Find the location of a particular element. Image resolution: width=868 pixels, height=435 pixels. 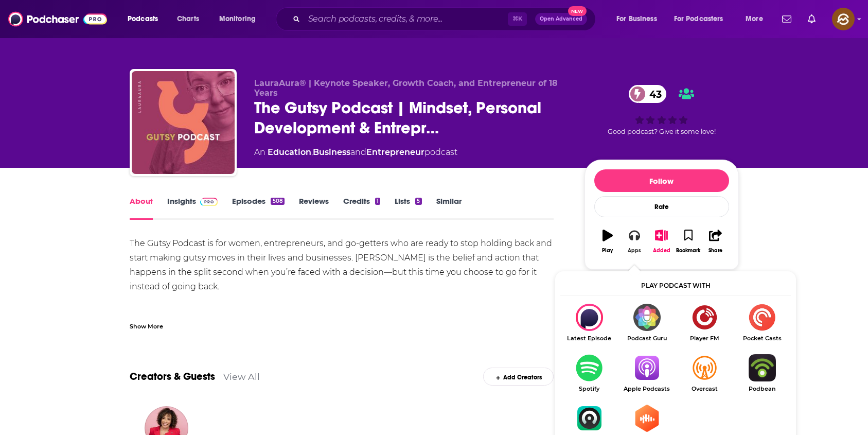

div: Search podcasts, credits, & more... is located at coordinates (445, 19).